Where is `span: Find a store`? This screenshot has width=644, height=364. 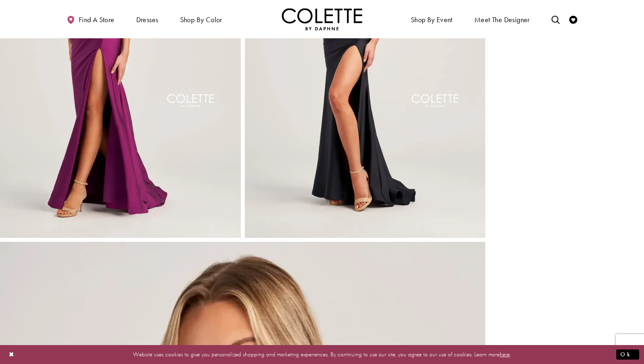
span: Find a store is located at coordinates (96, 20).